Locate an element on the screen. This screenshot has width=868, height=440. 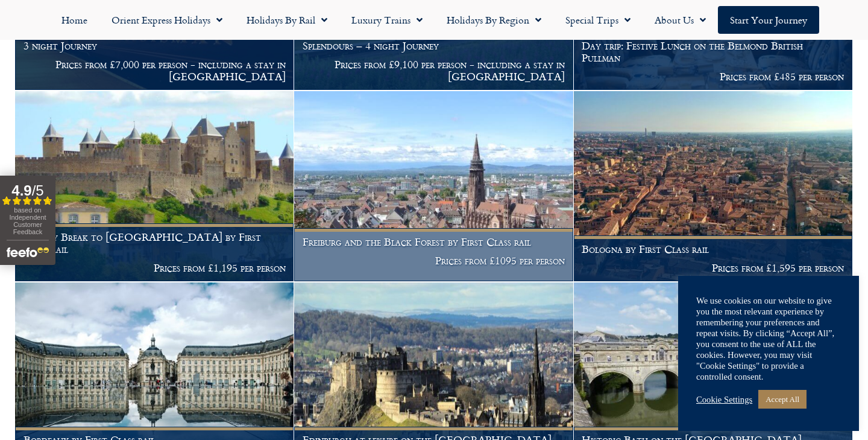
a: Special Trips is located at coordinates (598, 20).